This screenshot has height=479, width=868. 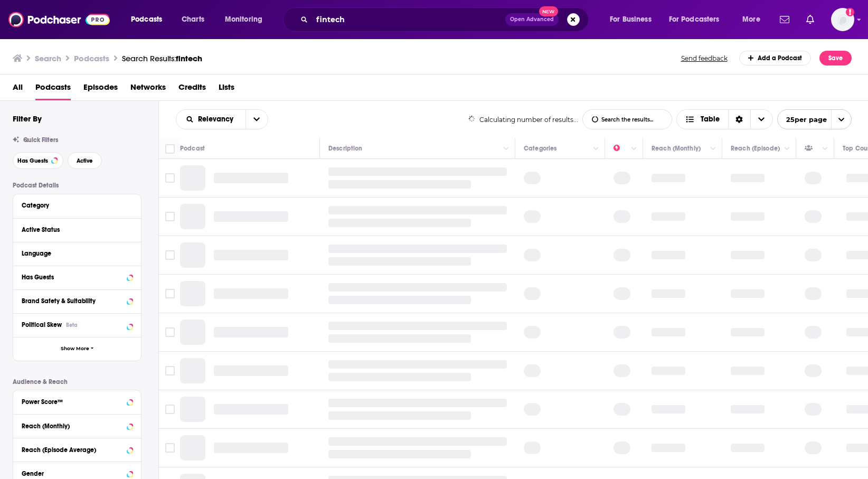 What do you see at coordinates (409, 20) in the screenshot?
I see `input: Search podcasts, credits, & more...` at bounding box center [409, 20].